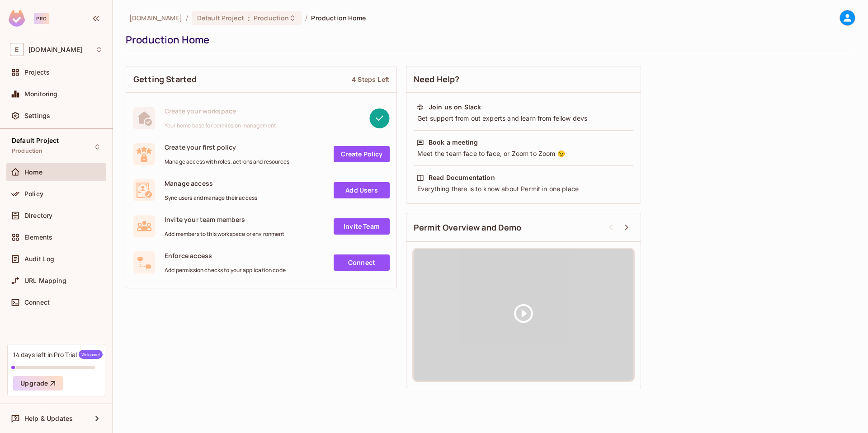 The image size is (868, 433). Describe the element at coordinates (453, 143) in the screenshot. I see `div: Book a meeting` at that location.